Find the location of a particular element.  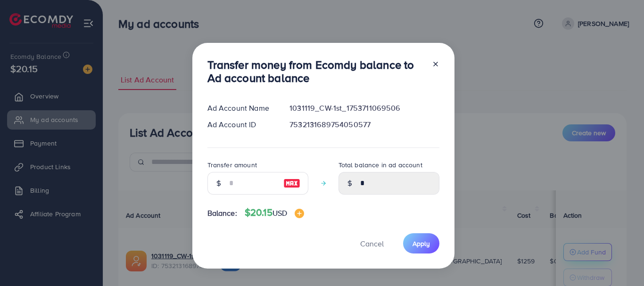

label: Transfer amount is located at coordinates (232, 165).